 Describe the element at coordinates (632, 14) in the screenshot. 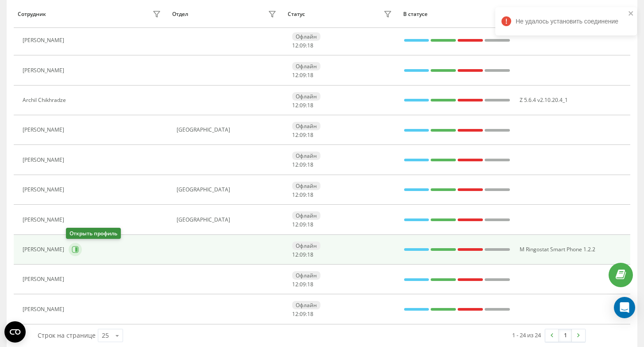

I see `button: close` at that location.